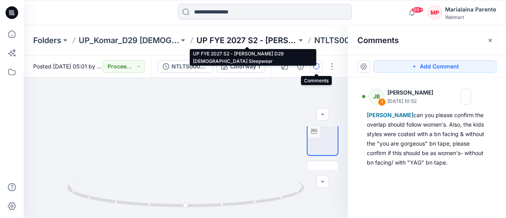  I want to click on button: Add Comment, so click(435, 66).